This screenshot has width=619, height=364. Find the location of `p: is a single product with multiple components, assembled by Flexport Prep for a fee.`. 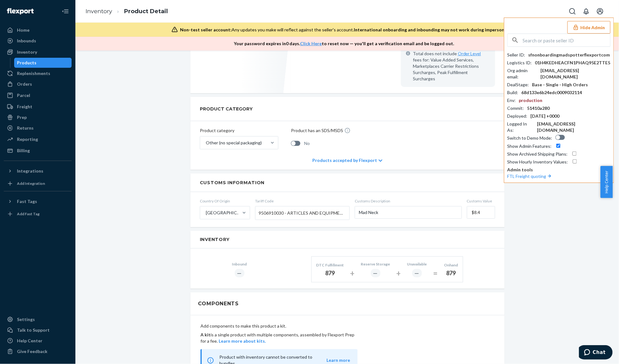

p: is a single product with multiple components, assembled by Flexport Prep for a fee. is located at coordinates (279, 338).